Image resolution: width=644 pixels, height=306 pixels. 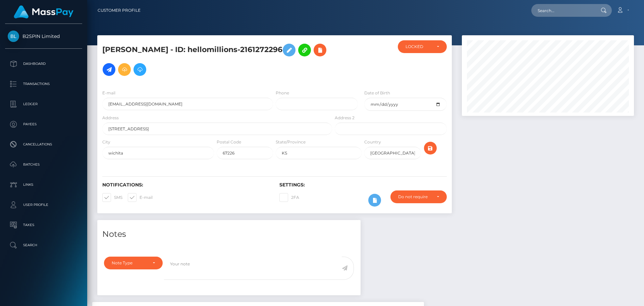 What do you see at coordinates (43, 124) in the screenshot?
I see `a: Payees` at bounding box center [43, 124].